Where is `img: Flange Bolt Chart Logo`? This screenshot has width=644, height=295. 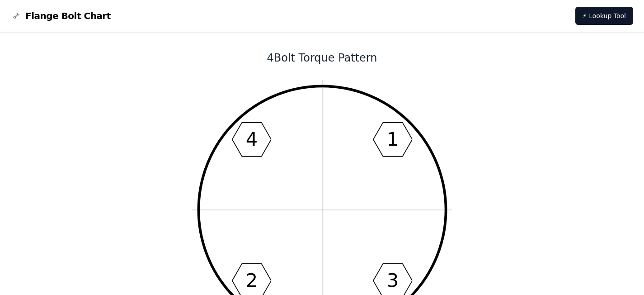 img: Flange Bolt Chart Logo is located at coordinates (16, 16).